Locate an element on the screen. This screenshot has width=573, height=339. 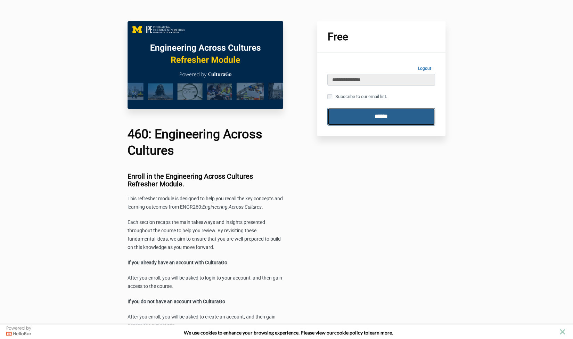
strong: to is located at coordinates (366, 332).